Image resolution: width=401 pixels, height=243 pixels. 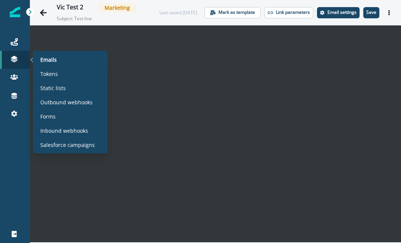 I want to click on a: Static lists, so click(x=70, y=88).